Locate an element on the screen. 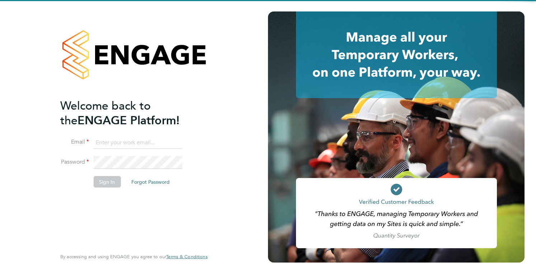 The height and width of the screenshot is (274, 536). button: Sign In is located at coordinates (107, 182).